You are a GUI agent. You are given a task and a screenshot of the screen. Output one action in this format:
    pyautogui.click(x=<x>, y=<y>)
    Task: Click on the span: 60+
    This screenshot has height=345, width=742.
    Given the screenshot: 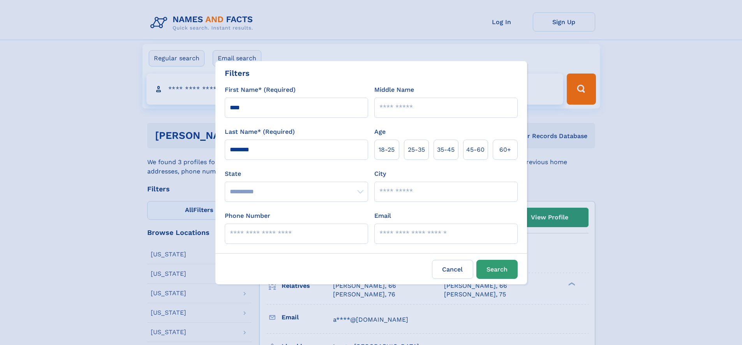 What is the action you would take?
    pyautogui.click(x=505, y=150)
    